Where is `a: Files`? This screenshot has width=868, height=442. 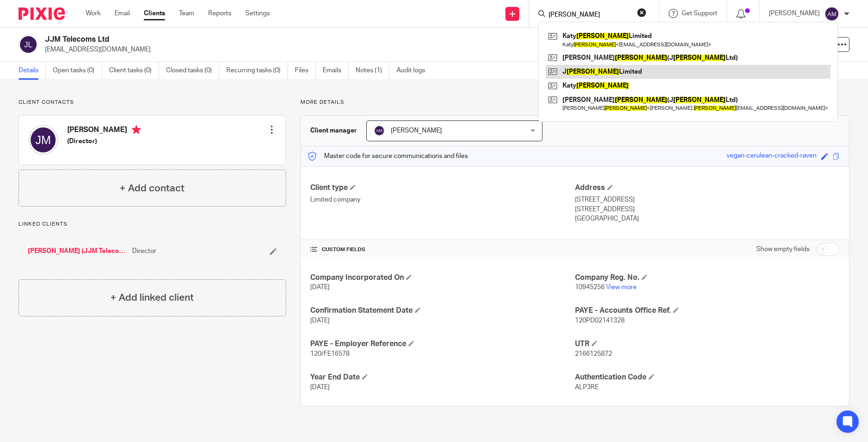
a: Files is located at coordinates (305, 71).